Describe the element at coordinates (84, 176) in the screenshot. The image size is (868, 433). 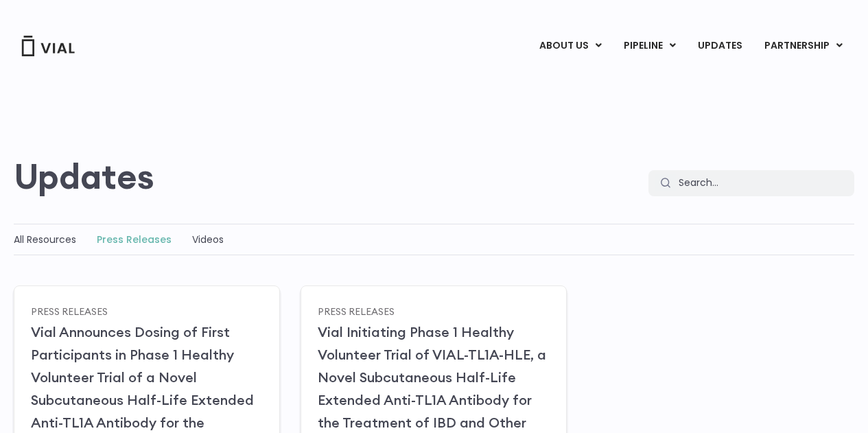
I see `h2: Updates` at that location.